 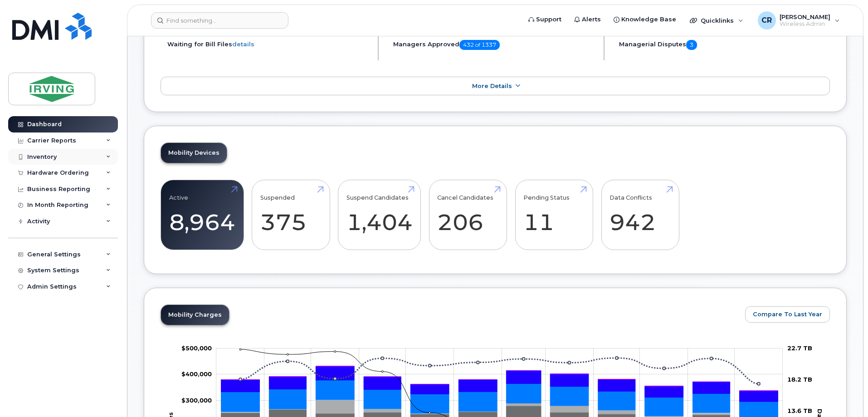 What do you see at coordinates (717, 20) in the screenshot?
I see `div: Quicklinks` at bounding box center [717, 20].